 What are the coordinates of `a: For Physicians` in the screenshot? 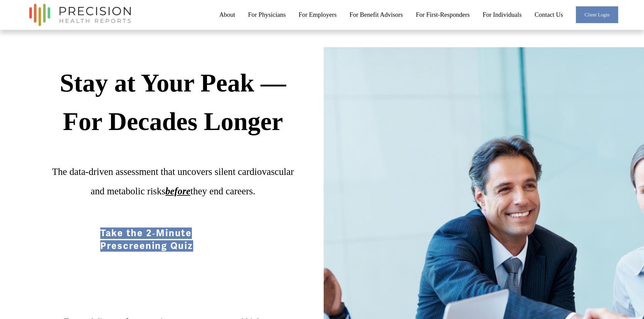 It's located at (267, 15).